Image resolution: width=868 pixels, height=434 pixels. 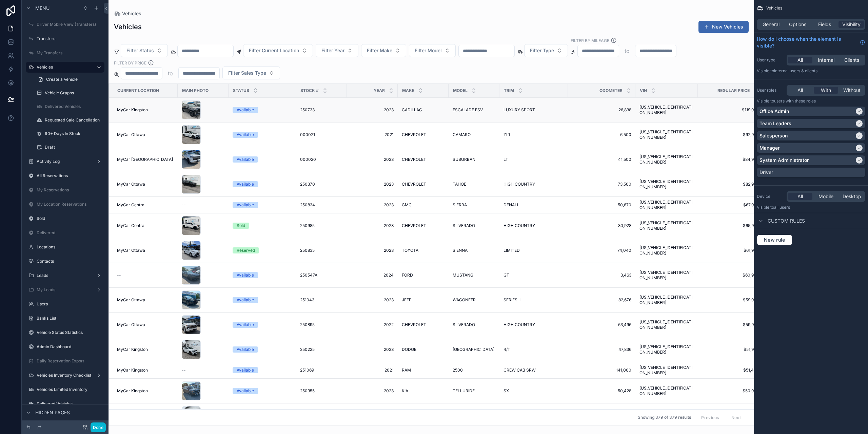 What do you see at coordinates (460, 251) in the screenshot?
I see `span: SIENNA` at bounding box center [460, 251].